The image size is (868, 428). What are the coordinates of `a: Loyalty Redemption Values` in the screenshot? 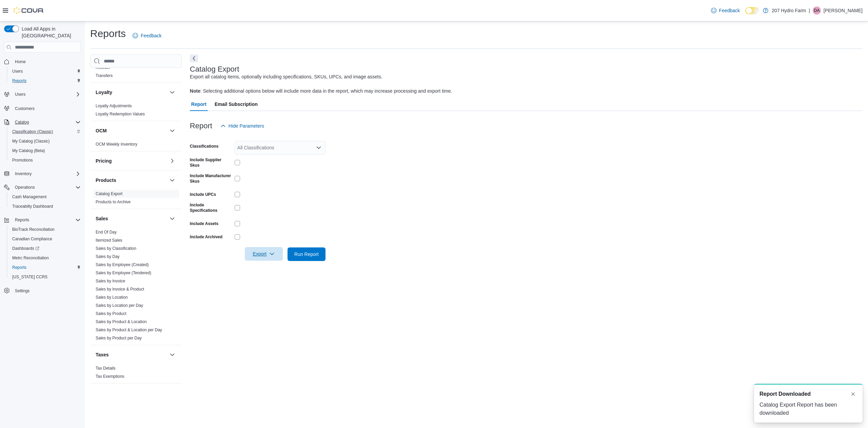 It's located at (120, 114).